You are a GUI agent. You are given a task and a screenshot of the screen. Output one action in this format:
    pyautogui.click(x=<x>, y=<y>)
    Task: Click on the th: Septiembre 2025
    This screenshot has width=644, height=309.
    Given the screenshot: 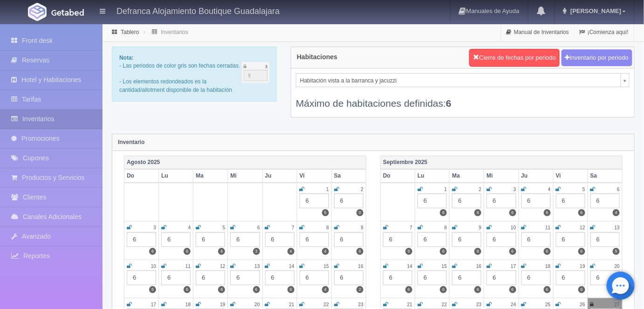 What is the action you would take?
    pyautogui.click(x=501, y=162)
    